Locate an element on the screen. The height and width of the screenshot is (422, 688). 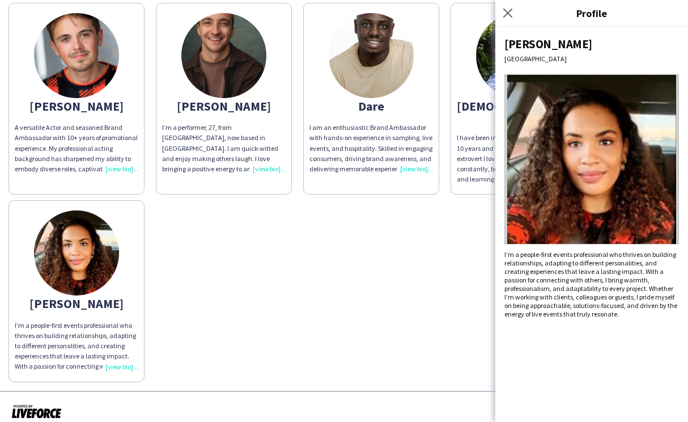
img: thumb-6829becdbad6c.jpeg is located at coordinates (77, 253).